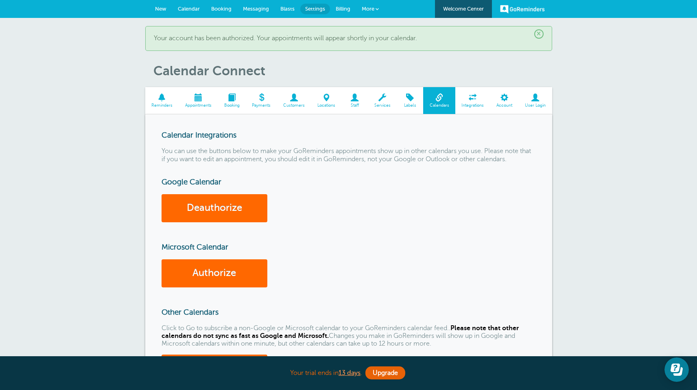  What do you see at coordinates (504, 100) in the screenshot?
I see `a: Account` at bounding box center [504, 100].